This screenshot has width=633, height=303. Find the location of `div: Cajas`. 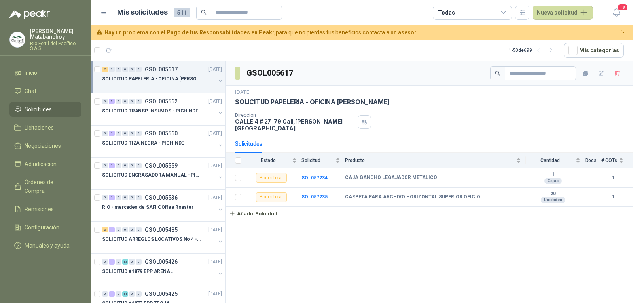

div: Cajas is located at coordinates (554, 181).